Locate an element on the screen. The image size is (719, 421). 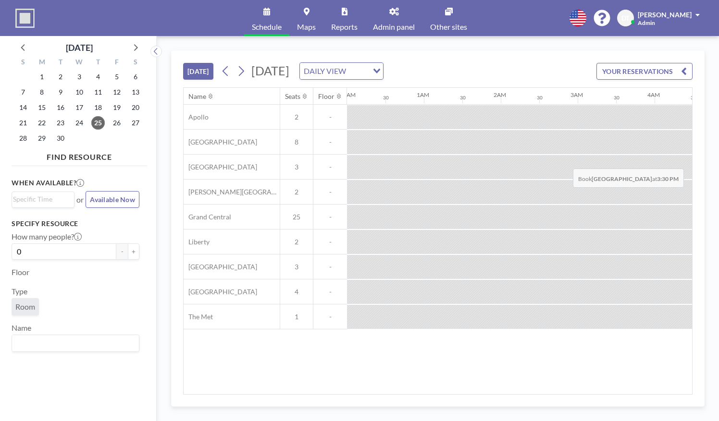
div: 4AM is located at coordinates (653, 95).